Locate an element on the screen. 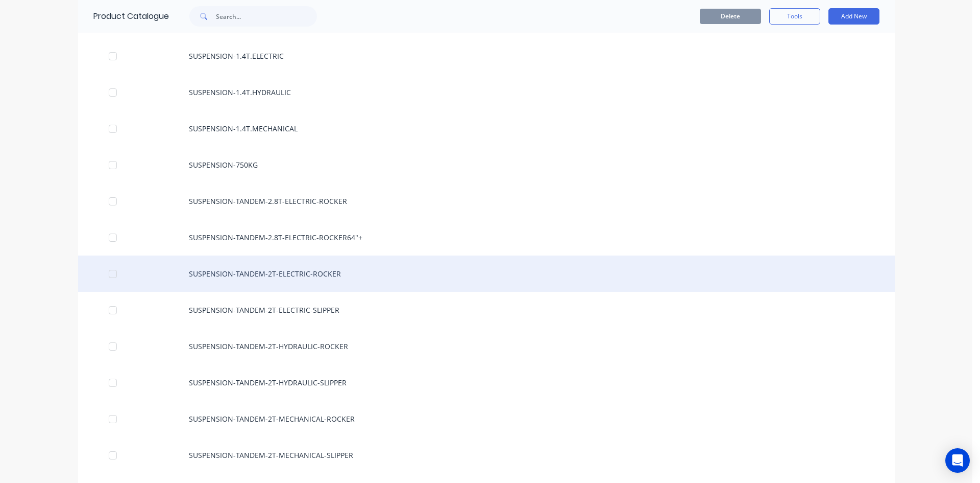 The width and height of the screenshot is (980, 483). div: SUSPENSION-TANDEM-2.8T-ELECTRIC-ROCKER64"+ is located at coordinates (487, 237).